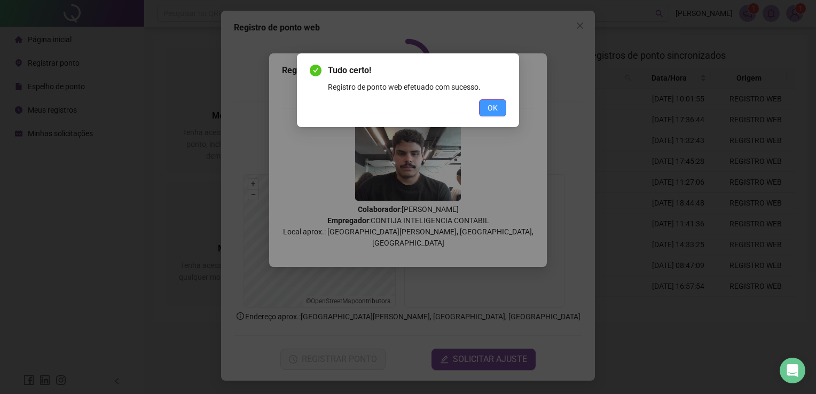 The height and width of the screenshot is (394, 816). What do you see at coordinates (417, 70) in the screenshot?
I see `span: Tudo certo!` at bounding box center [417, 70].